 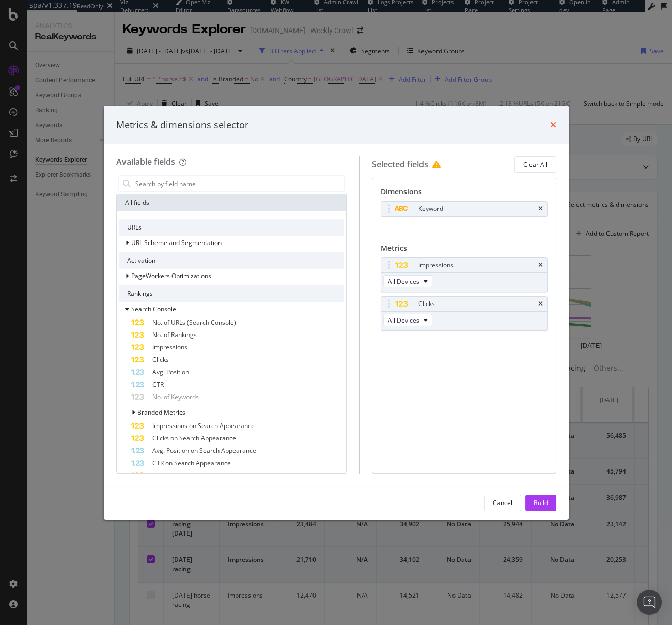 What do you see at coordinates (170, 347) in the screenshot?
I see `span: Impressions` at bounding box center [170, 347].